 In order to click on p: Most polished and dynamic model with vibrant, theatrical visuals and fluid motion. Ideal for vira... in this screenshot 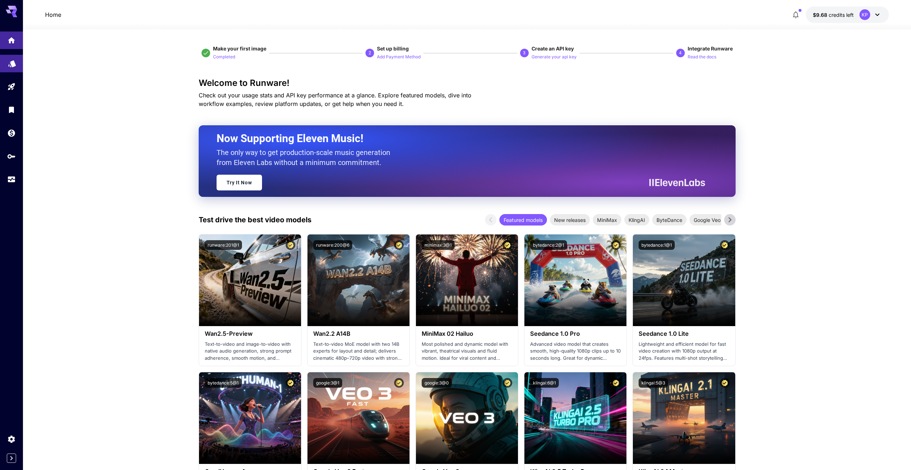, I will do `click(467, 351)`.